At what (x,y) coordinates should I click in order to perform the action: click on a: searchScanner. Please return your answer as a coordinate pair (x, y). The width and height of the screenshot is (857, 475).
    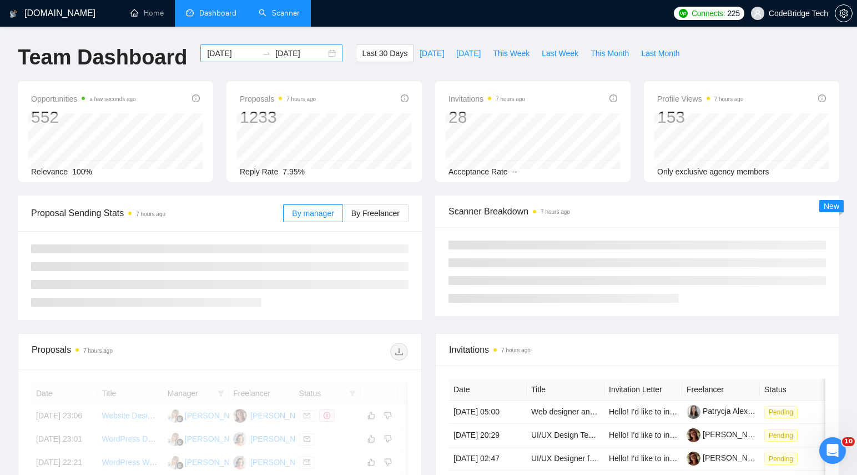
    Looking at the image, I should click on (279, 13).